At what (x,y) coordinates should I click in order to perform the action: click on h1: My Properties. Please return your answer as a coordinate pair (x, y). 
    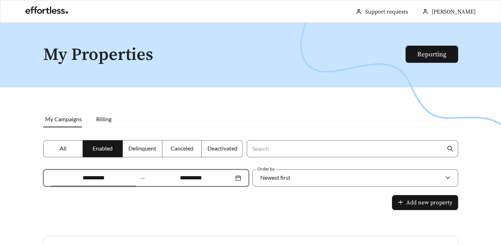
    Looking at the image, I should click on (224, 55).